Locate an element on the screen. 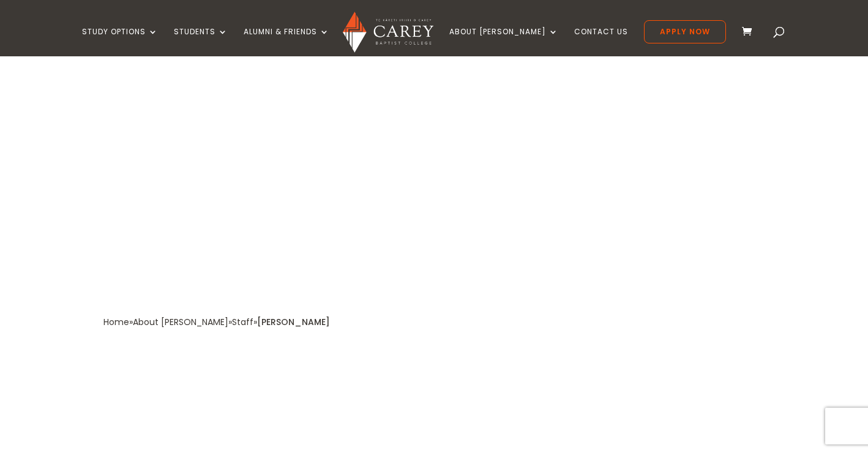 This screenshot has height=453, width=868. img: Carey Baptist College is located at coordinates (388, 33).